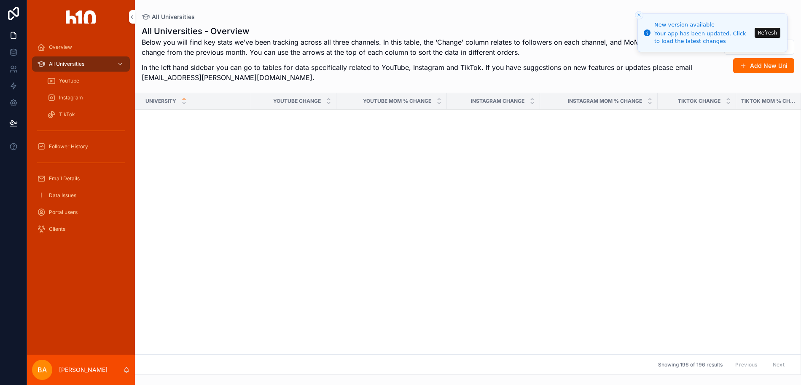 This screenshot has height=385, width=801. I want to click on a: TikTok, so click(86, 115).